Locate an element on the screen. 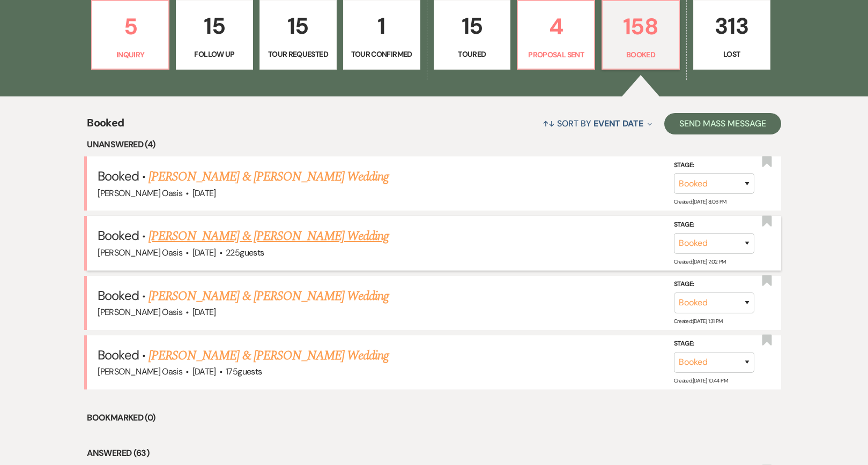 The image size is (868, 465). p: 4 is located at coordinates (556, 26).